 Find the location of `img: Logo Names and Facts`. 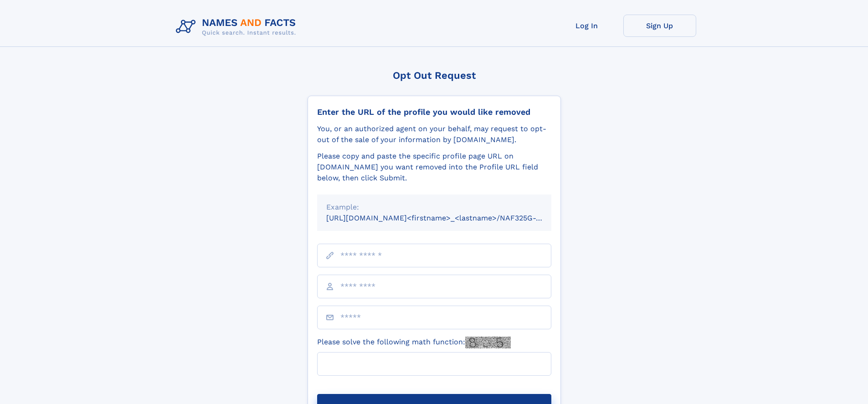

img: Logo Names and Facts is located at coordinates (238, 27).